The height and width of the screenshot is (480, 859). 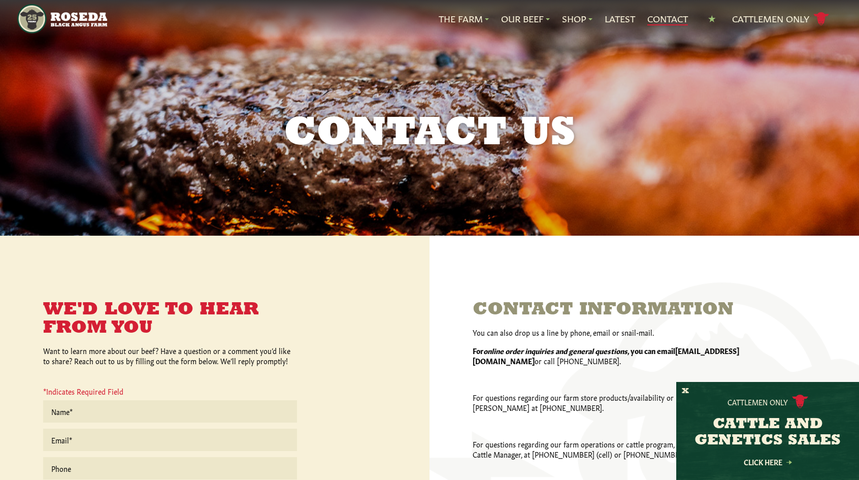 What do you see at coordinates (62, 19) in the screenshot?
I see `img: https://roseda.com/wp-content/uploads/2021/05/roseda-25-header.png` at bounding box center [62, 19].